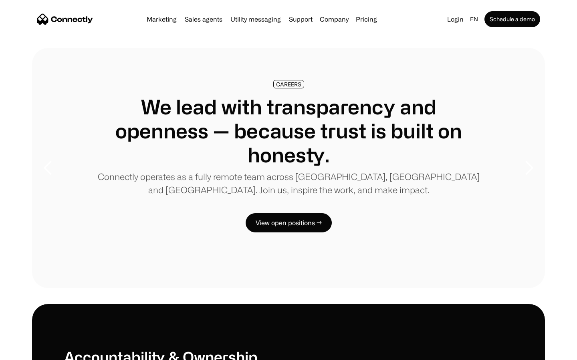 Image resolution: width=577 pixels, height=360 pixels. What do you see at coordinates (203, 19) in the screenshot?
I see `a: Sales agents` at bounding box center [203, 19].